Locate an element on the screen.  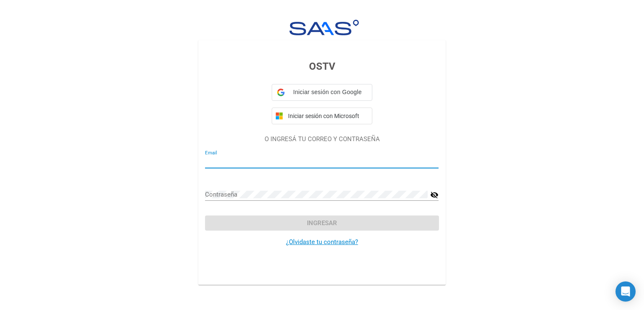
a: ¿Olvidaste tu contraseña? is located at coordinates (322, 242).